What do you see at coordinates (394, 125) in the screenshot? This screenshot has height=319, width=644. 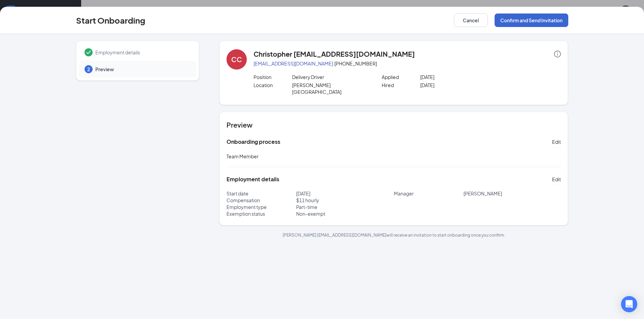 I see `h4: Preview` at bounding box center [394, 125].